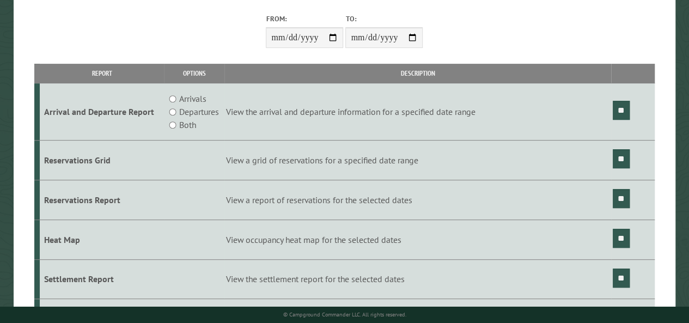 The image size is (689, 323). What do you see at coordinates (418, 73) in the screenshot?
I see `th: Description` at bounding box center [418, 73].